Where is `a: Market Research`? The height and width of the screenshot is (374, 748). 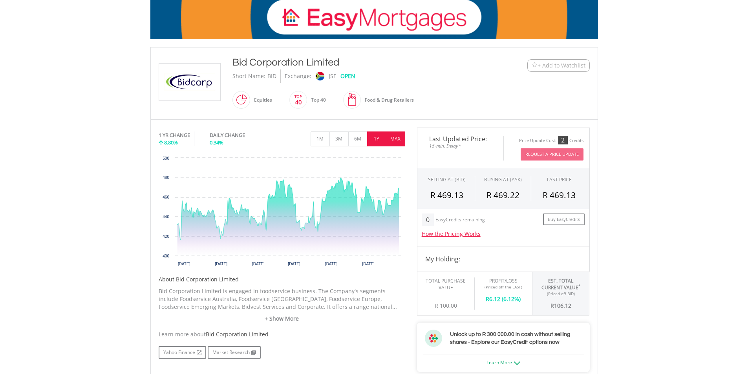 a: Market Research is located at coordinates (234, 352).